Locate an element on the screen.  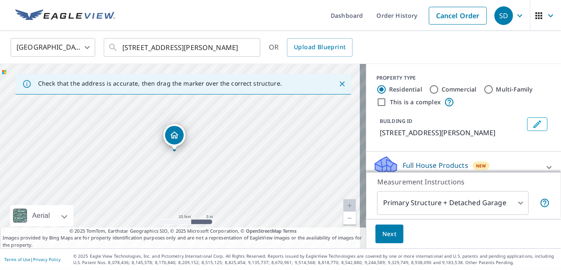
label: Residential is located at coordinates (406, 89).